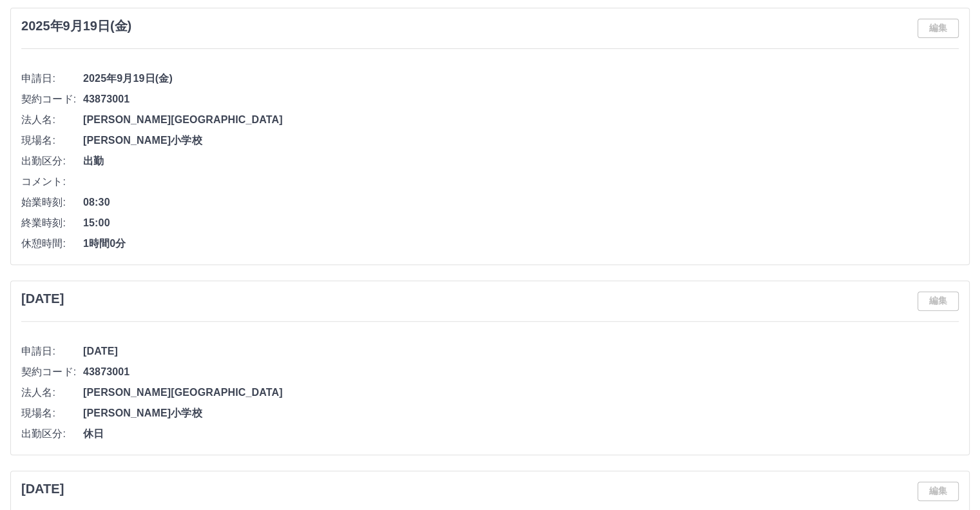 This screenshot has height=510, width=980. I want to click on span: 15:00, so click(521, 223).